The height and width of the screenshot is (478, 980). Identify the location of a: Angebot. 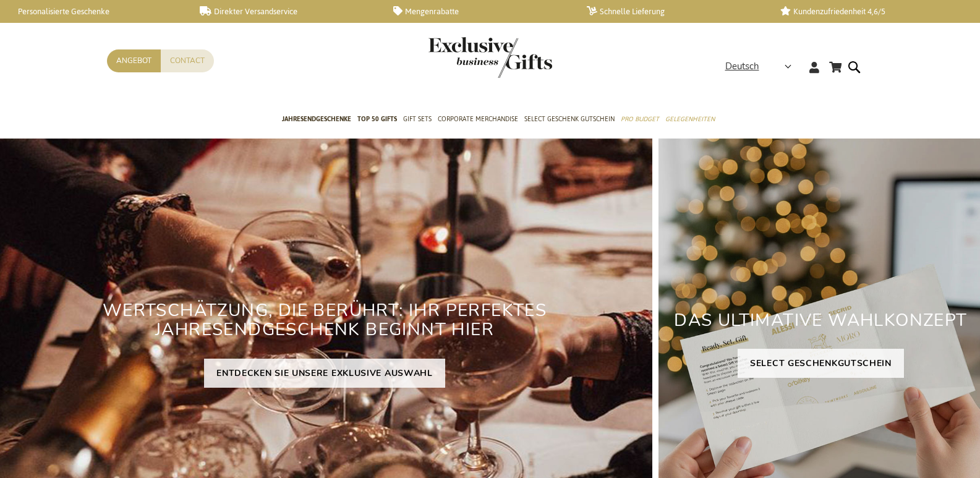
(134, 61).